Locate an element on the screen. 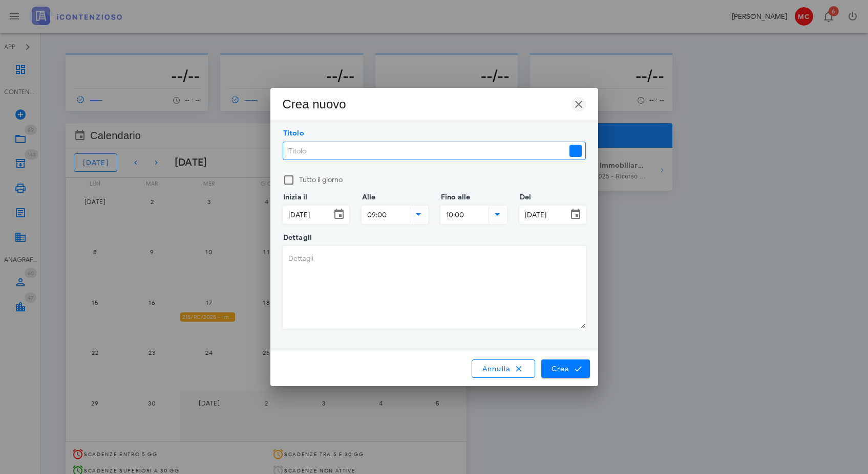  button: Crea is located at coordinates (566, 369).